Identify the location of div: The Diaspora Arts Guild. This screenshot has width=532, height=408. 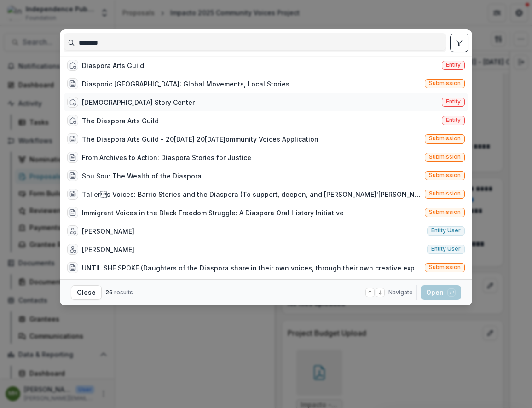
(120, 120).